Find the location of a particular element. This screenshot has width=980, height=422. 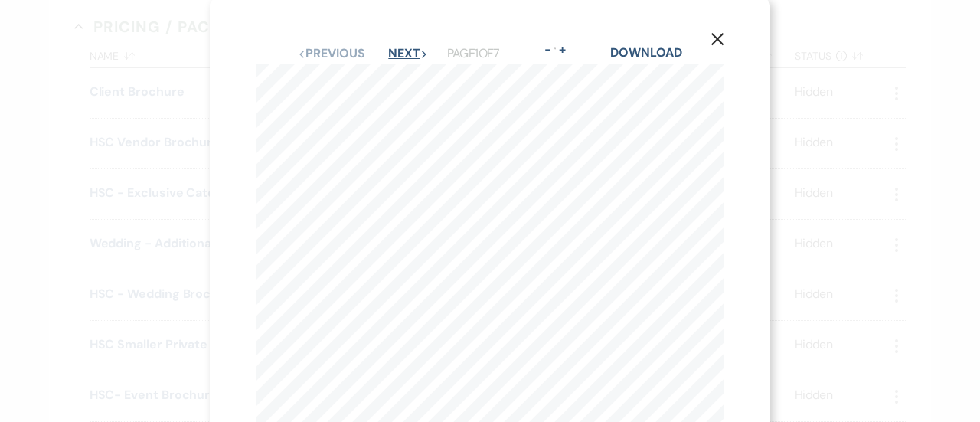

button: Previous is located at coordinates (331, 54).